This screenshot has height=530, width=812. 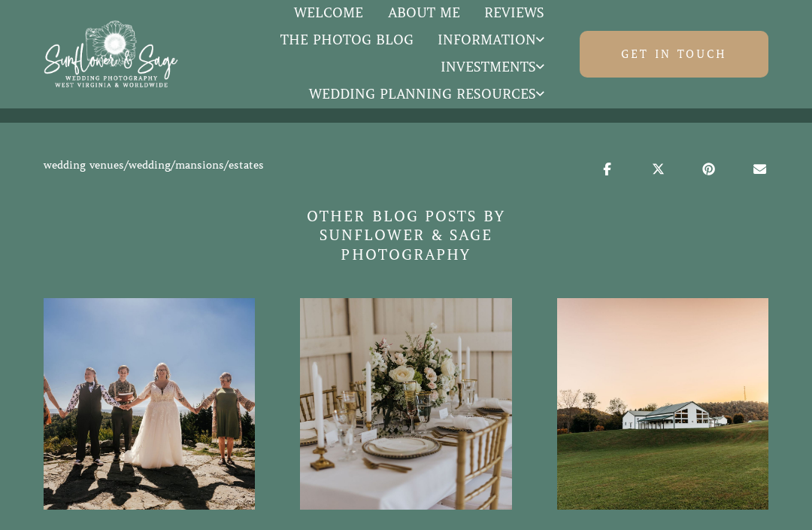 I want to click on img: Sunflower & Sage Wedding Photography, so click(x=111, y=54).